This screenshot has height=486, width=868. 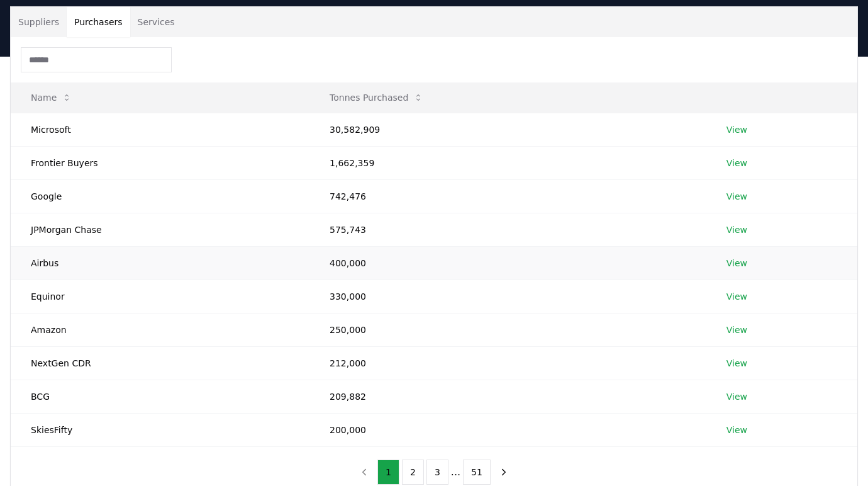 I want to click on td: Microsoft, so click(x=160, y=129).